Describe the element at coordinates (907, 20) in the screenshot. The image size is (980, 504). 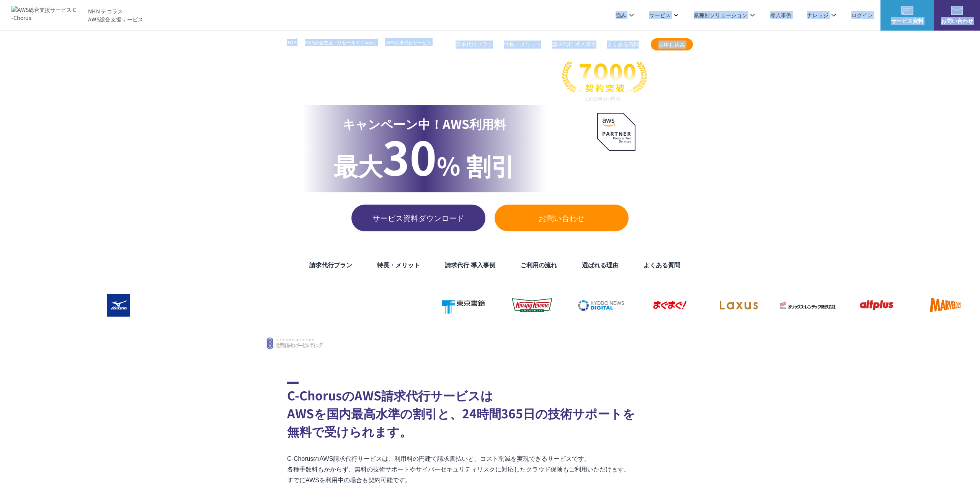
I see `span: サービス資料` at that location.